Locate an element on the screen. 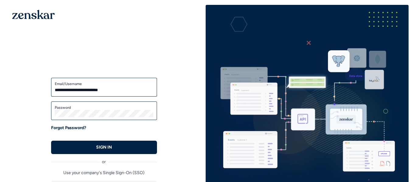 This screenshot has height=182, width=411. img: 1OGAJ2xQqyY4LXKgY66KYq0eOWRCkrZdAb3gUhuVAqdWPZE9SRJmCz+oDMSn4zDLXe31Ii730ItAGKgCKgCCgCikA4Av8PJUP... is located at coordinates (33, 14).